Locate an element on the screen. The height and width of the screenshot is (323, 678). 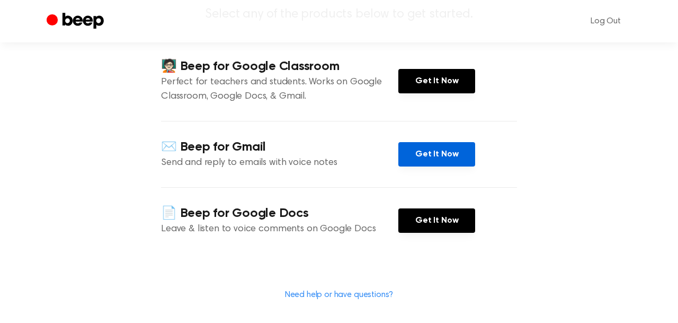
p: Perfect for teachers and students. Works on Google Classroom, Google Docs, & Gmail. is located at coordinates (280, 90).